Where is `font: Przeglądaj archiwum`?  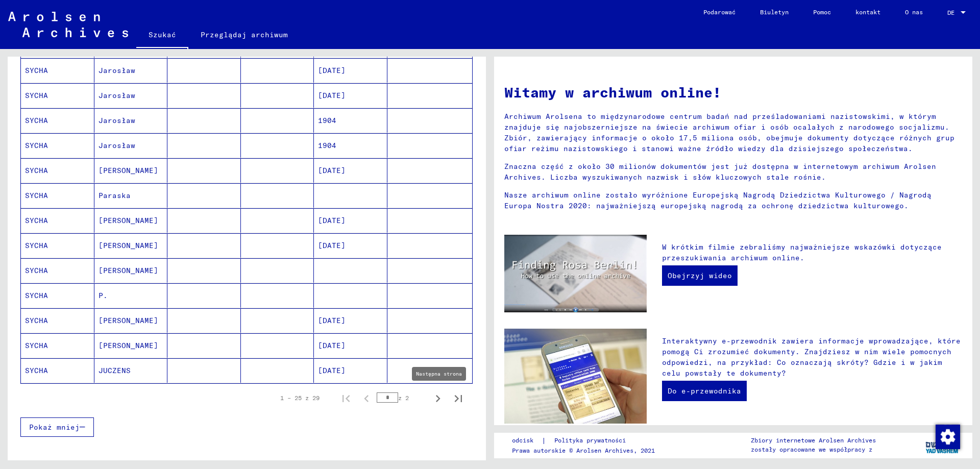
font: Przeglądaj archiwum is located at coordinates (244, 34).